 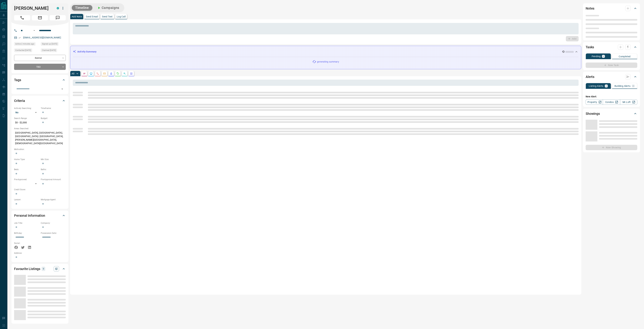 What do you see at coordinates (53, 223) in the screenshot?
I see `p: Company:` at bounding box center [53, 223].